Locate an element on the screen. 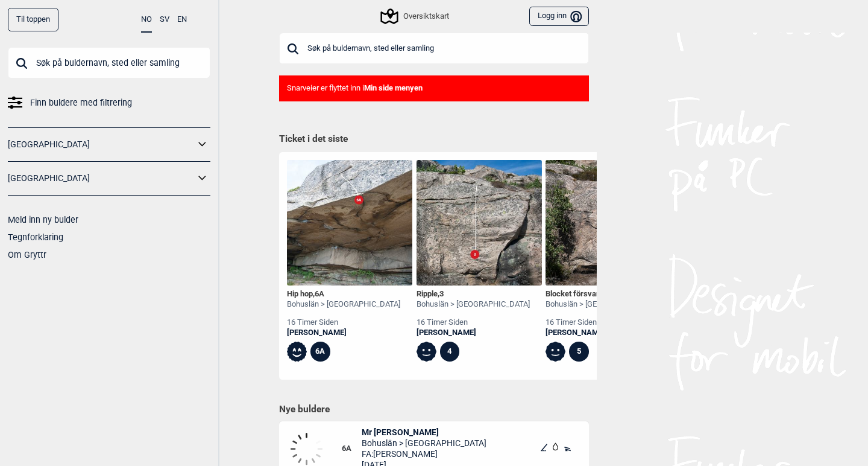 Image resolution: width=868 pixels, height=466 pixels. span: Finn buldere med filtrering is located at coordinates (81, 103).